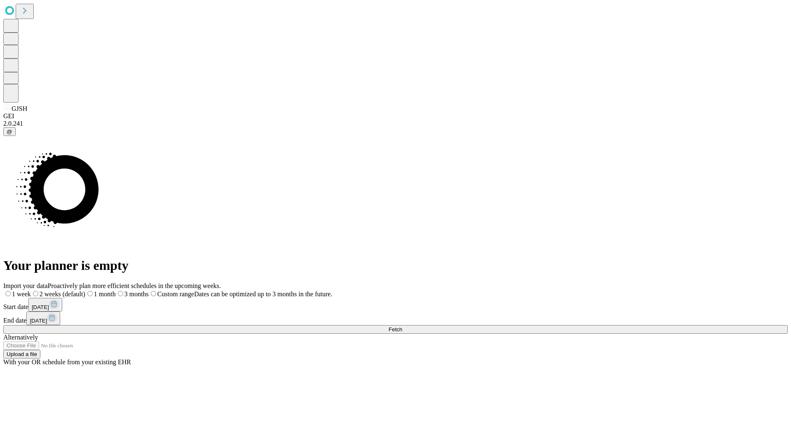 This screenshot has width=791, height=445. What do you see at coordinates (396, 329) in the screenshot?
I see `button: Fetch` at bounding box center [396, 329].